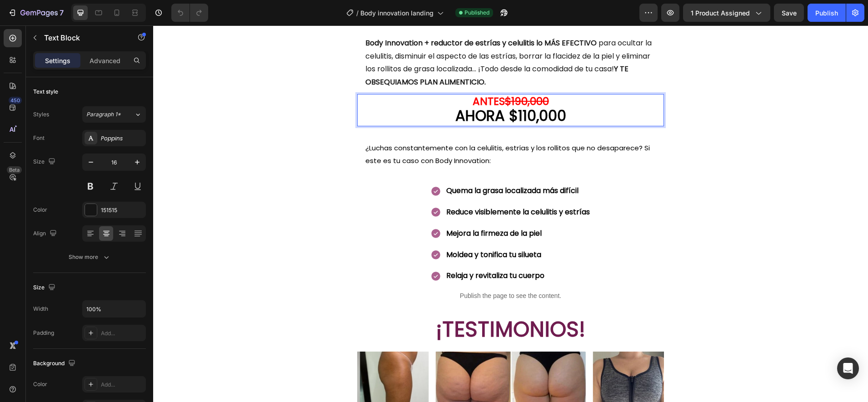 Image resolution: width=868 pixels, height=402 pixels. What do you see at coordinates (89, 257) in the screenshot?
I see `div: Show more` at bounding box center [89, 257].